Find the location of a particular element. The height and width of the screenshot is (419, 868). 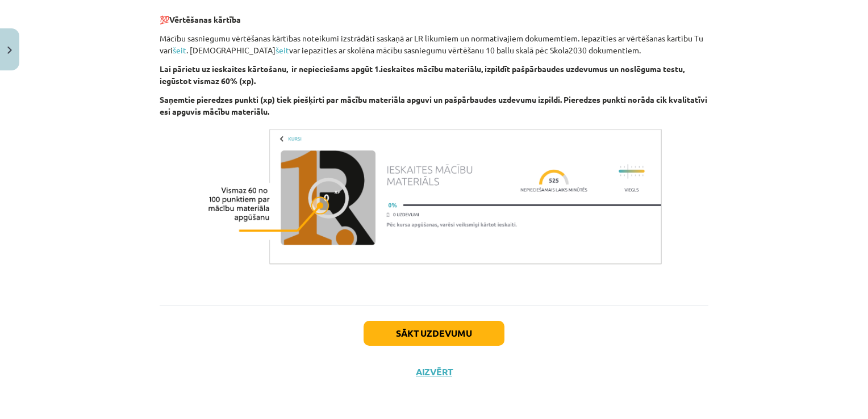

img: icon-close-lesson-0947bae3869378f0d4975bcd49f059093ad1ed9edebbc8119c70593378902aed.svg is located at coordinates (10, 50).